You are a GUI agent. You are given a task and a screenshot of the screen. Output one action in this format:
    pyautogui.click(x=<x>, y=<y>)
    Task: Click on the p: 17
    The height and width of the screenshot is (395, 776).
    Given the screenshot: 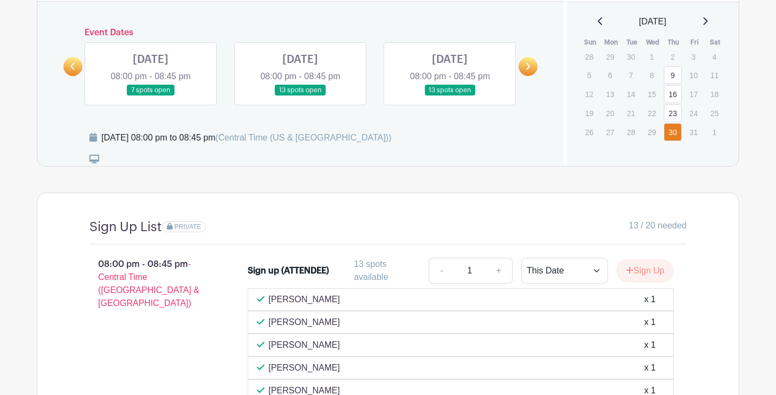 What is the action you would take?
    pyautogui.click(x=693, y=94)
    